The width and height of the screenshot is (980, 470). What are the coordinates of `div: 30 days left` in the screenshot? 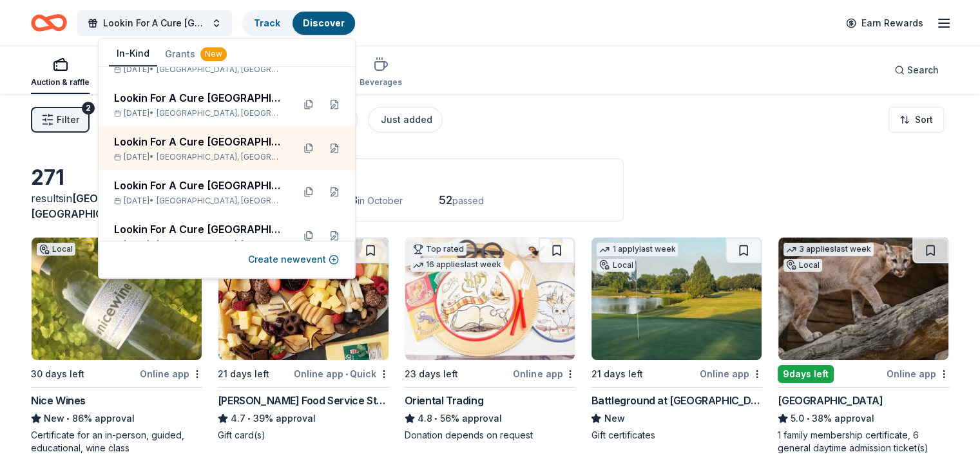 It's located at (58, 374).